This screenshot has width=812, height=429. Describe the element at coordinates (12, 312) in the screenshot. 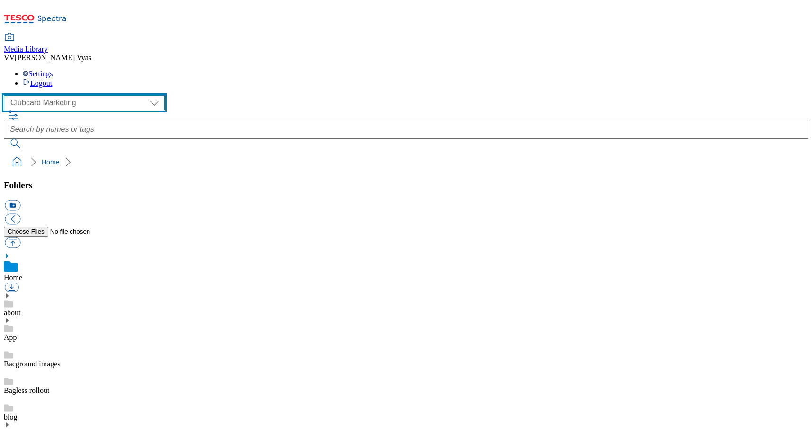

I see `a: about` at that location.